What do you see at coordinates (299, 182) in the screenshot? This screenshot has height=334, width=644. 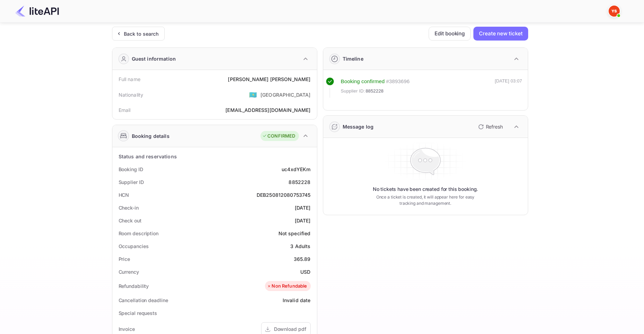 I see `div: 8852228` at bounding box center [299, 182].